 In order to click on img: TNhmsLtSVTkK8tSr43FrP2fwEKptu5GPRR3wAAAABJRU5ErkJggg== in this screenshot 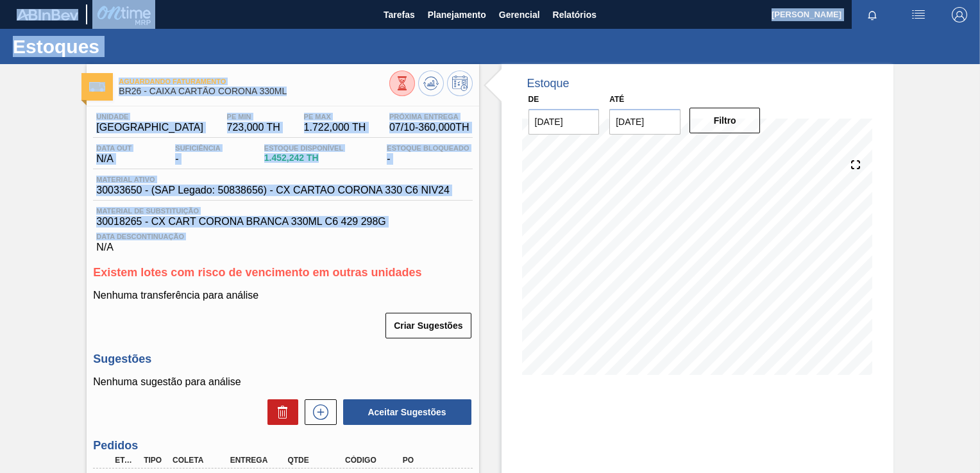, I will do `click(48, 15)`.